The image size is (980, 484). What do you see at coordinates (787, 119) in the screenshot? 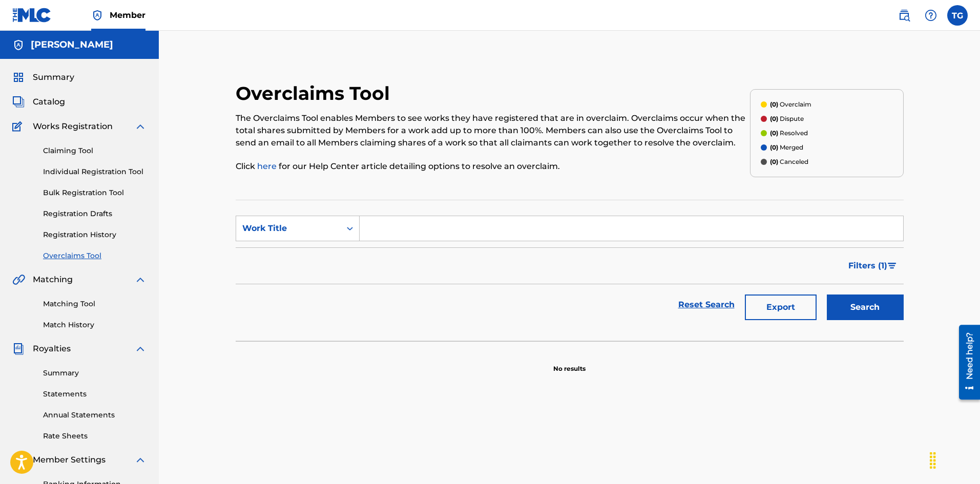
I see `p: Dispute` at bounding box center [787, 119].